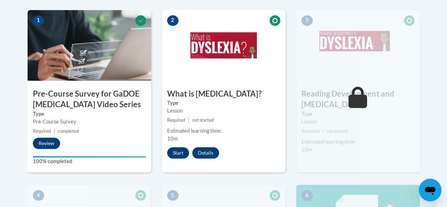 The image size is (447, 207). I want to click on span: completed, so click(68, 131).